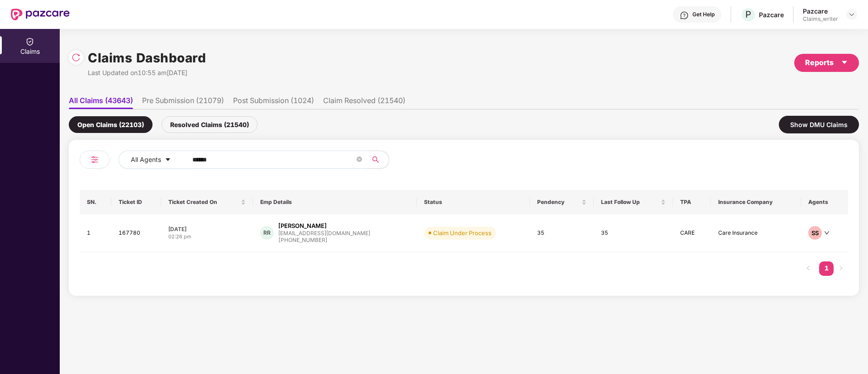  I want to click on span: Ticket Created On, so click(203, 202).